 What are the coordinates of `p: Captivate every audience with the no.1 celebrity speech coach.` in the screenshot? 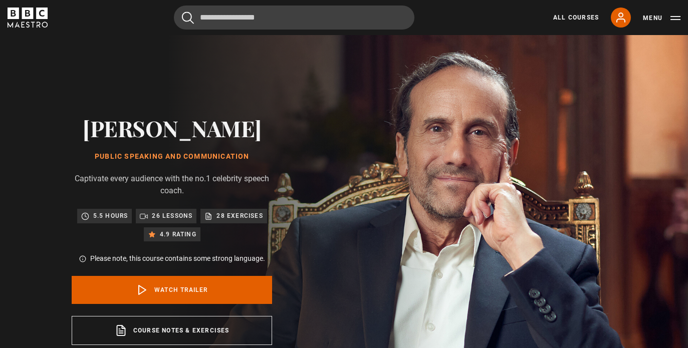 It's located at (172, 185).